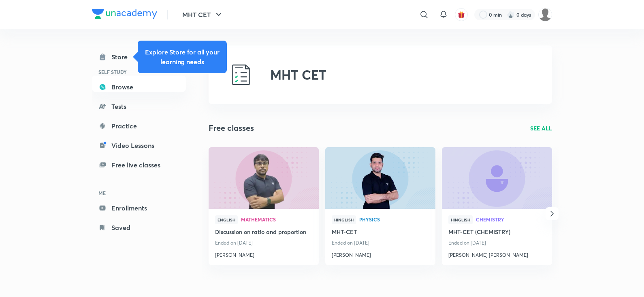  Describe the element at coordinates (277, 219) in the screenshot. I see `span: Mathematics` at that location.